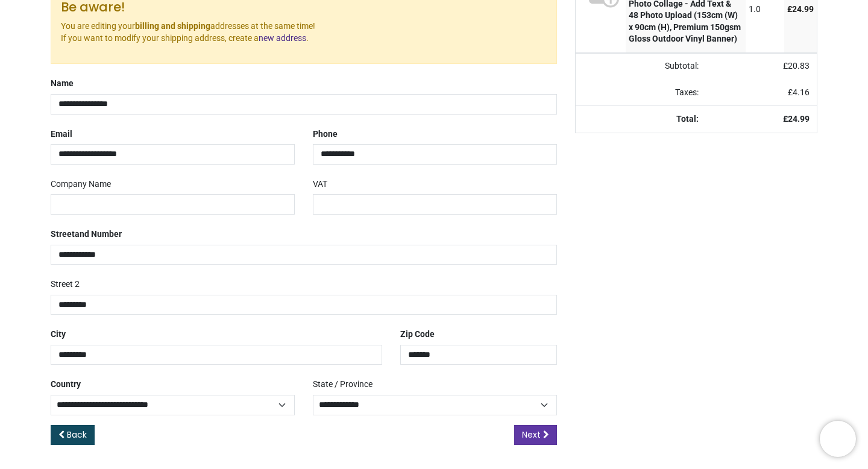  What do you see at coordinates (531, 434) in the screenshot?
I see `span: Next` at bounding box center [531, 434].